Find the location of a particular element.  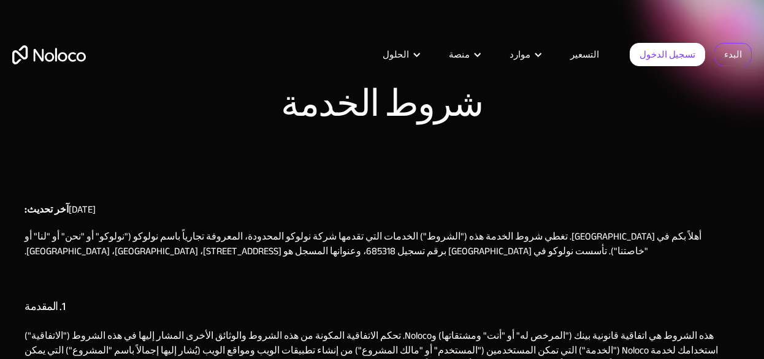

div: موارد is located at coordinates (524, 55).